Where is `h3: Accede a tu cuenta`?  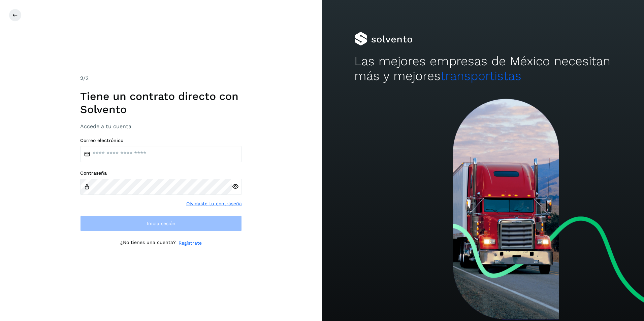 h3: Accede a tu cuenta is located at coordinates (161, 126).